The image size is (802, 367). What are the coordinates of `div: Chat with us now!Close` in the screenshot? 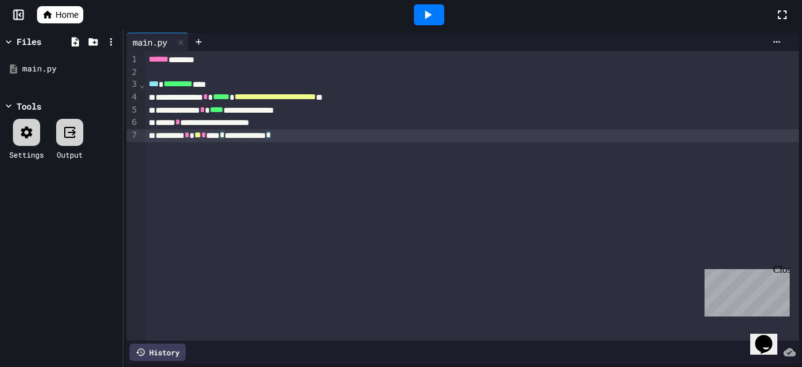 It's located at (45, 41).